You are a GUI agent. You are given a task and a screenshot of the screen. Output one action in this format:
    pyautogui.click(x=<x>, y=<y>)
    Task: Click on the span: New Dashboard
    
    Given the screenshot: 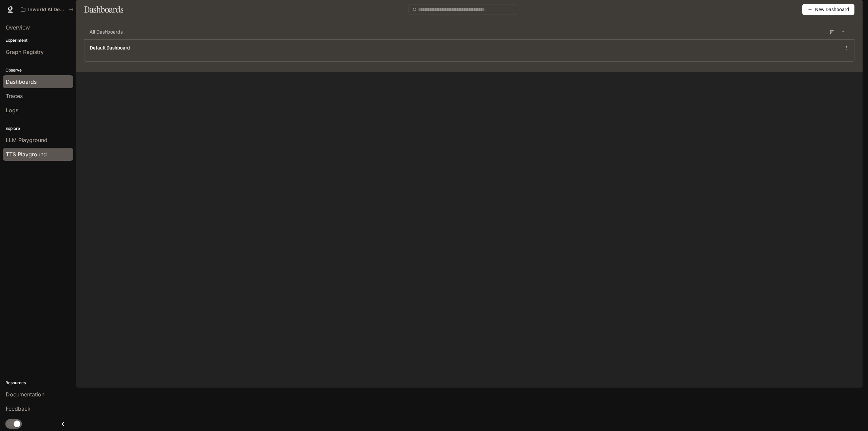 What is the action you would take?
    pyautogui.click(x=832, y=10)
    